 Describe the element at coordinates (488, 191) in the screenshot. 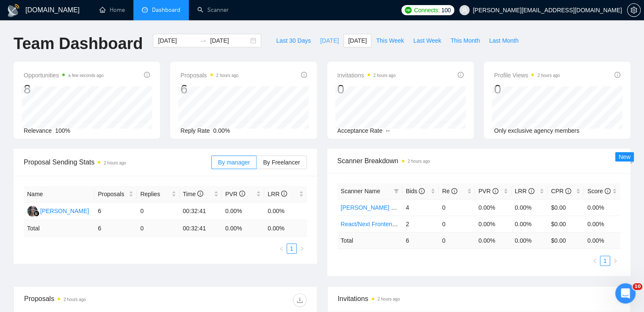

I see `span: PVR` at that location.